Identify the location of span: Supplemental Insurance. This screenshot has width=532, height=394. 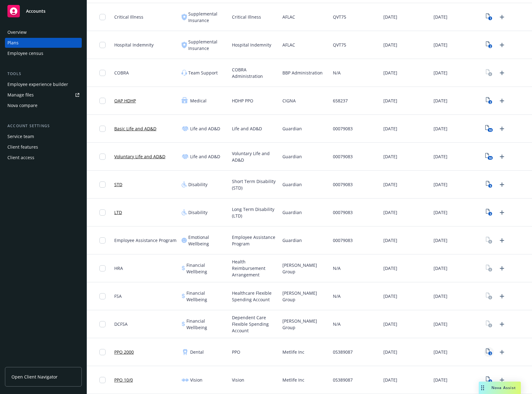
(208, 17).